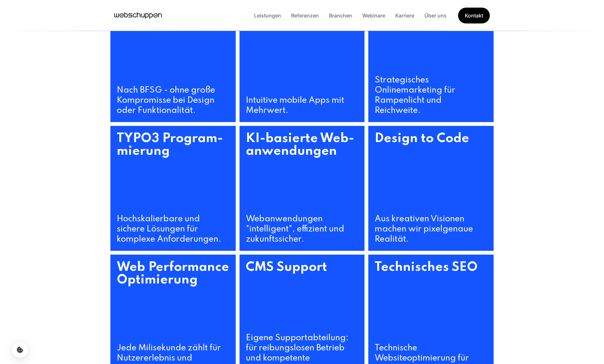 This screenshot has width=604, height=364. I want to click on h3: Technisches SEO, so click(431, 299).